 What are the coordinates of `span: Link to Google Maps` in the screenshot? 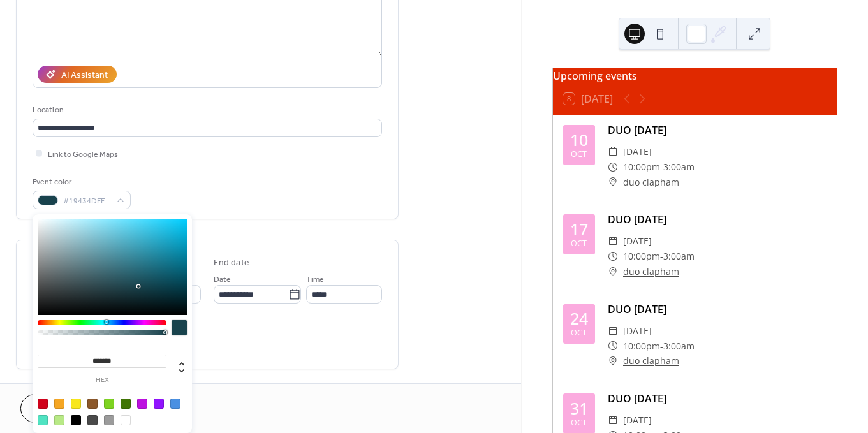 It's located at (83, 154).